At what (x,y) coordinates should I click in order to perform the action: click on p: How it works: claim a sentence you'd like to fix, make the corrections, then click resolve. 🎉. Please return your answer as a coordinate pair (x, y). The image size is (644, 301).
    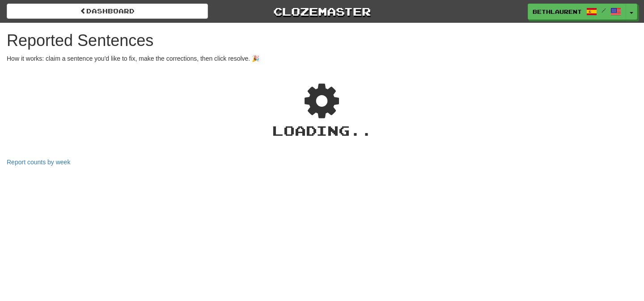
    Looking at the image, I should click on (322, 58).